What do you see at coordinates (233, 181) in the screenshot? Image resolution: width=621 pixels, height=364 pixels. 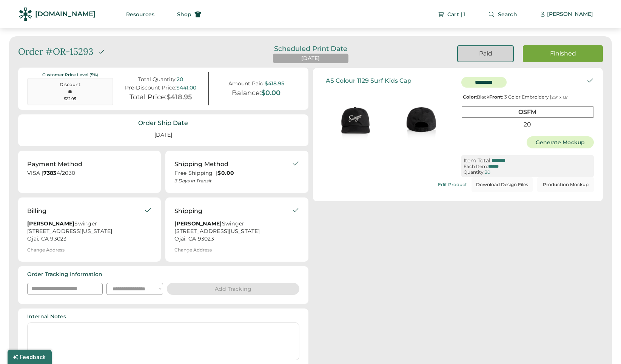 I see `div: 3 Days in Transit` at bounding box center [233, 181].